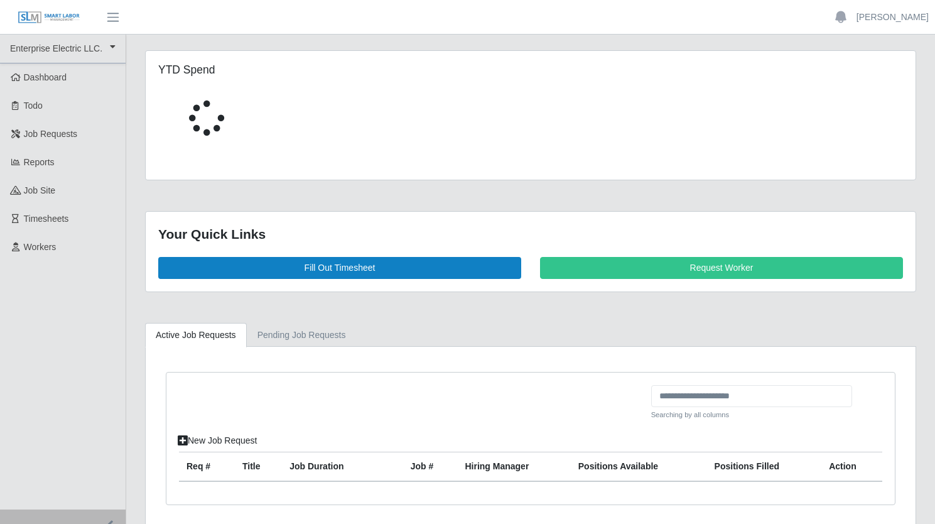 The image size is (935, 524). Describe the element at coordinates (340, 268) in the screenshot. I see `a: Fill Out Timesheet` at that location.